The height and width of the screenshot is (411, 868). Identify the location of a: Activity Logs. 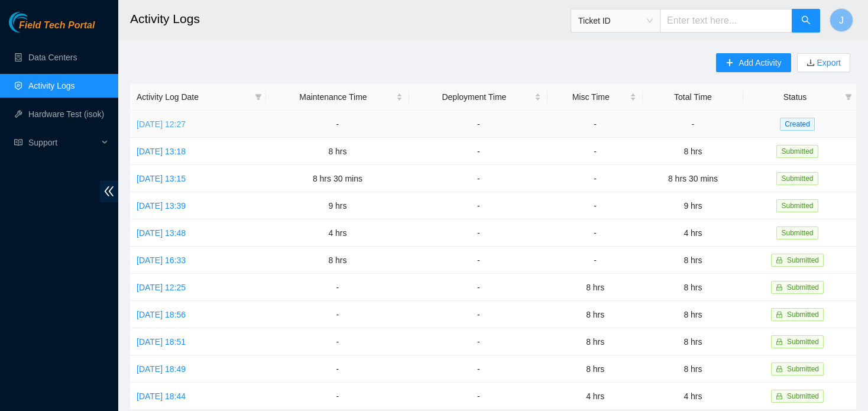
(51, 85).